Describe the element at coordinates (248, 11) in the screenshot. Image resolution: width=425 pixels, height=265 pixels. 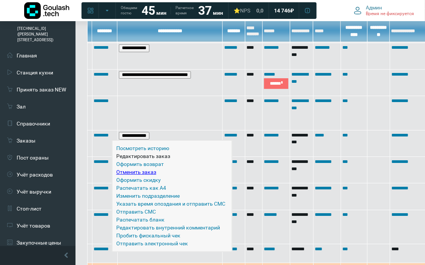
I see `a: ⭐NPS 0,0` at that location.